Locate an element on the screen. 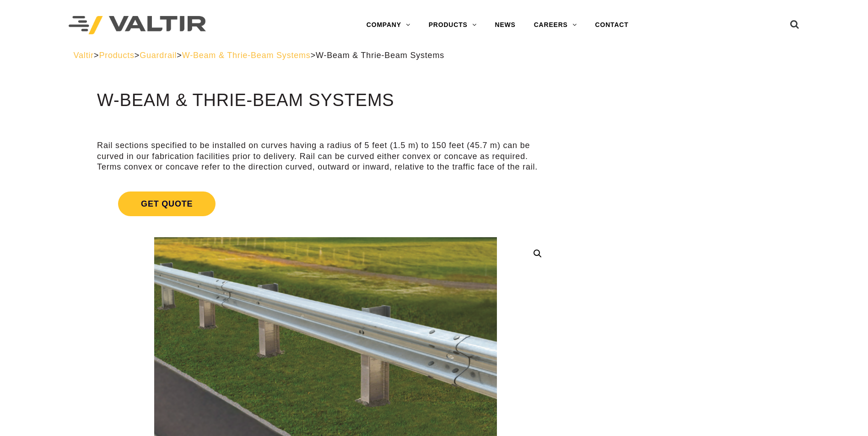 The image size is (868, 436). span: Get Quote is located at coordinates (167, 204).